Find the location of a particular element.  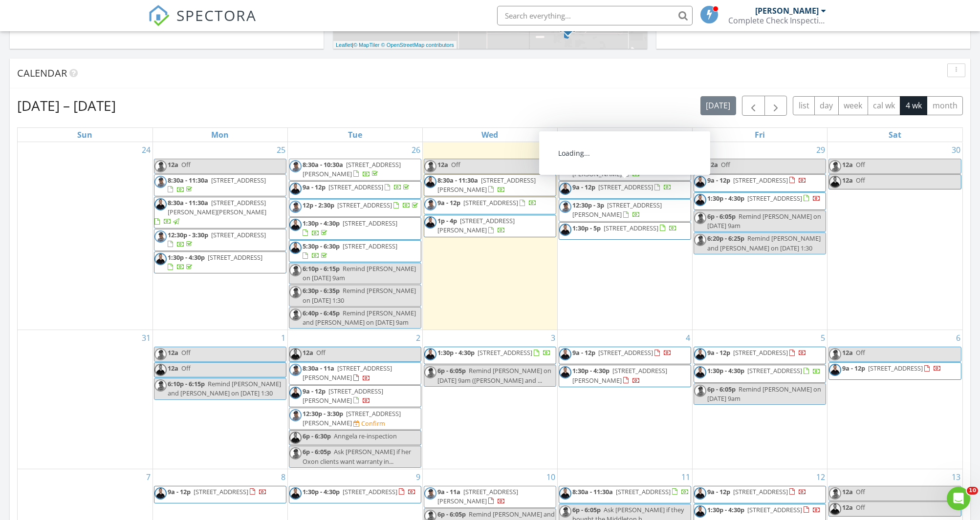

button: Previous is located at coordinates (753, 105).